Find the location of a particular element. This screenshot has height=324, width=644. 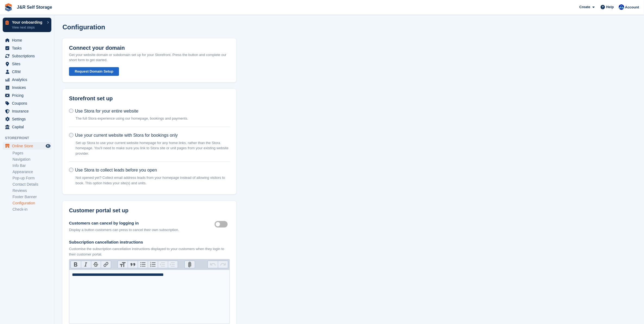

span: Create is located at coordinates (585, 7).